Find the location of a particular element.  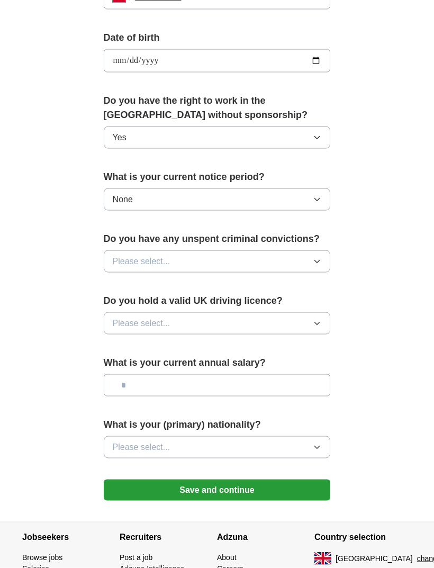

h4: Country selection is located at coordinates (363, 537).